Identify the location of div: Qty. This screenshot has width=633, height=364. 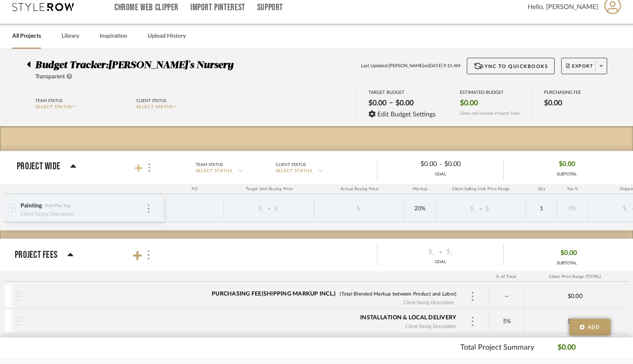
(541, 189).